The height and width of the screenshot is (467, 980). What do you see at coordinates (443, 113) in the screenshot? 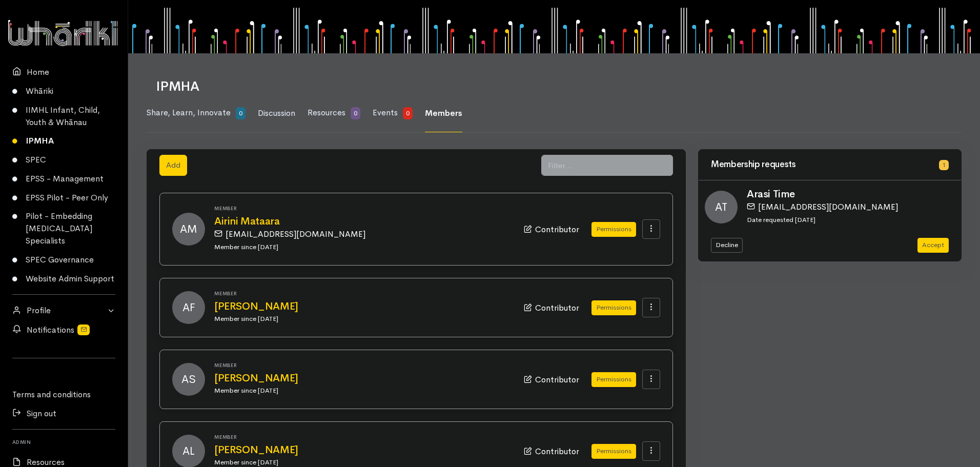
I see `span: Members` at bounding box center [443, 113].